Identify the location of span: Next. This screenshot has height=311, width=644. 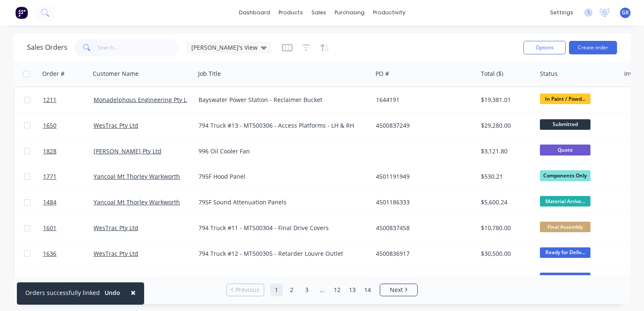
(396, 290).